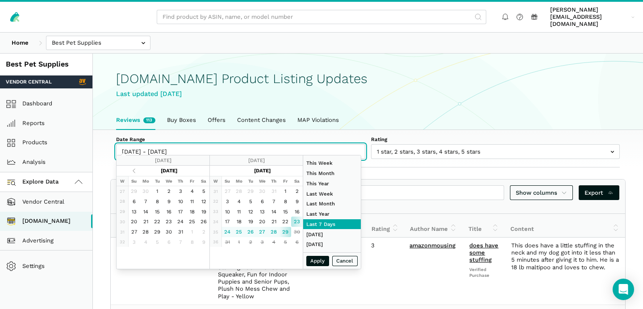 The image size is (643, 309). What do you see at coordinates (368, 208) in the screenshot?
I see `div: Showing 1 to 10 of 113 reviews` at bounding box center [368, 208].